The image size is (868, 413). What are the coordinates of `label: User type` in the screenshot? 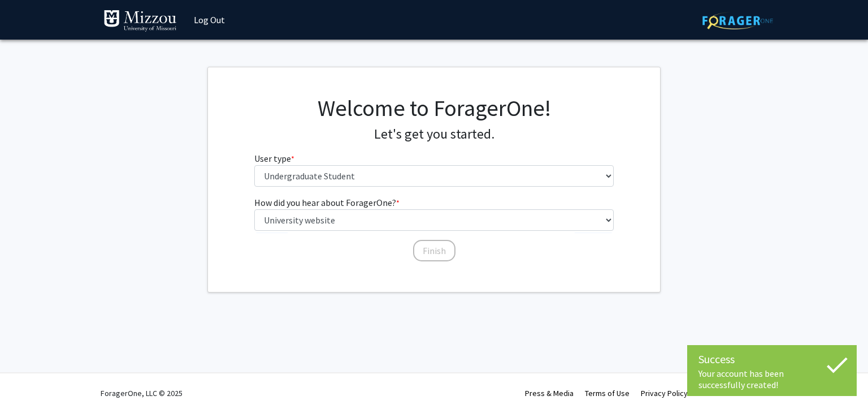 It's located at (274, 158).